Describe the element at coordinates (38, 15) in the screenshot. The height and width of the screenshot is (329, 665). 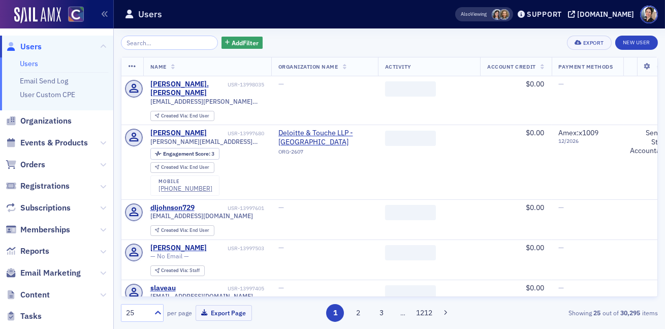
I see `a: SailAMX` at that location.